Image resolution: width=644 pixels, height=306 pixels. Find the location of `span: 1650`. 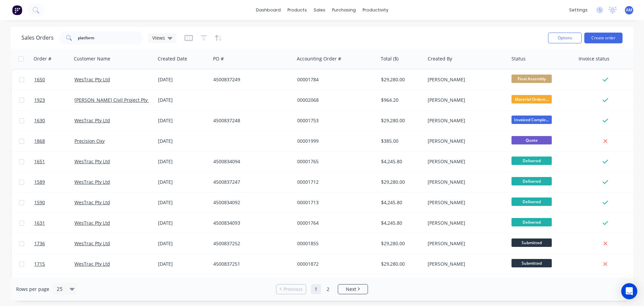

span: 1650 is located at coordinates (39, 80).